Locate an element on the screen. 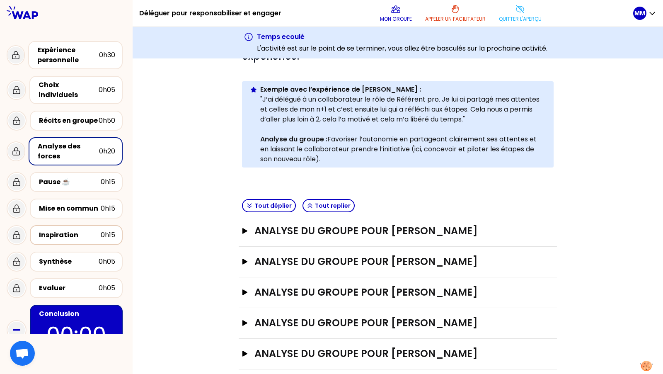 This screenshot has width=663, height=374. div: Conclusion is located at coordinates (77, 314).